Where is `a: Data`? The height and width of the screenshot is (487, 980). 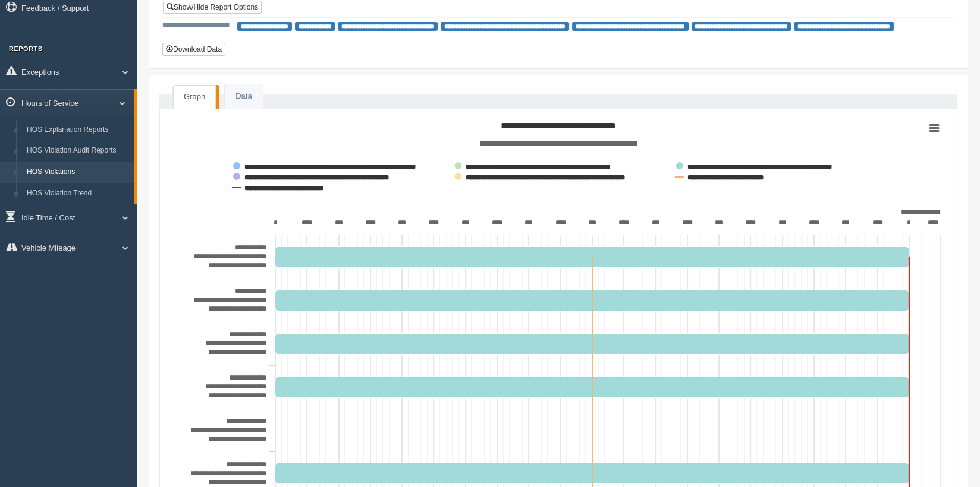
a: Data is located at coordinates (243, 96).